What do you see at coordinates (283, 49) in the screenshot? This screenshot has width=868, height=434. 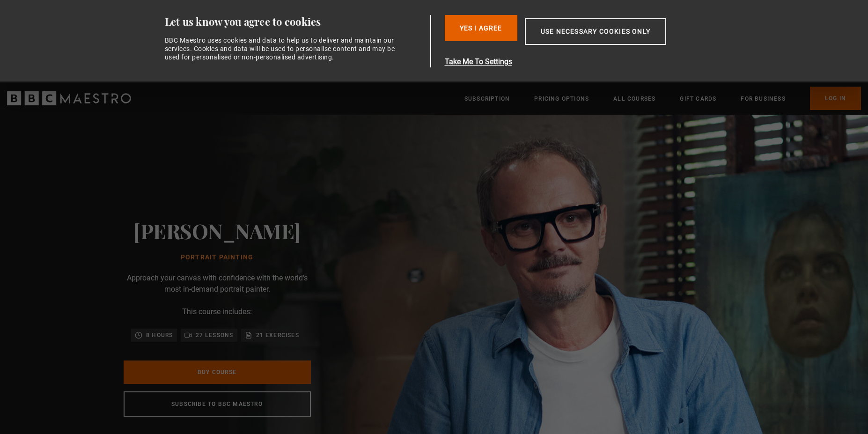 I see `div: BBC Maestro uses cookies and data to help us to deliver and maintain our services. Cookies and da...` at bounding box center [283, 49].